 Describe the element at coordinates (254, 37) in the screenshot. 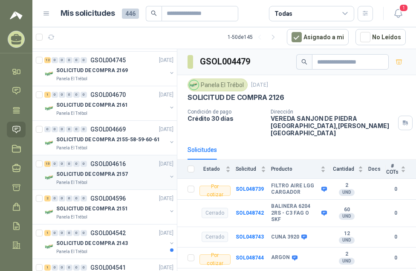

I see `div: 1 - 50 de 145` at that location.